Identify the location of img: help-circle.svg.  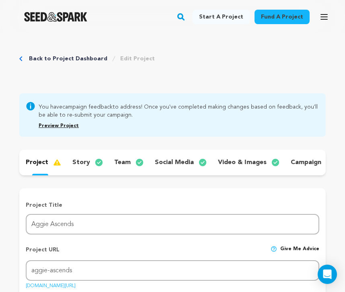
(273, 249).